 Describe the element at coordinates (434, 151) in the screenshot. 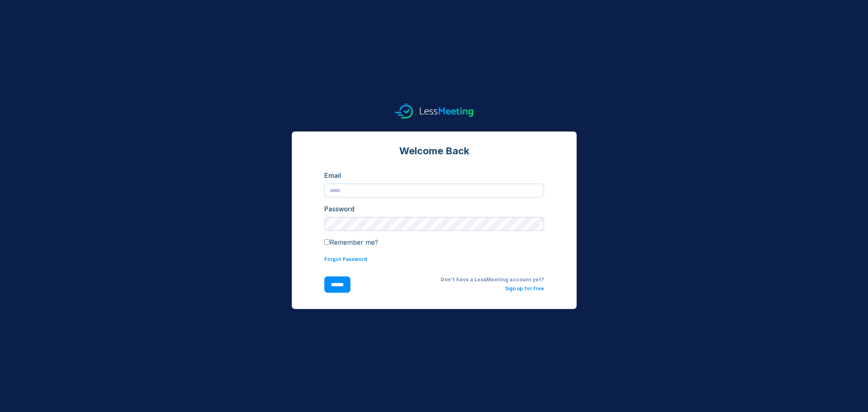

I see `div: Welcome Back` at that location.